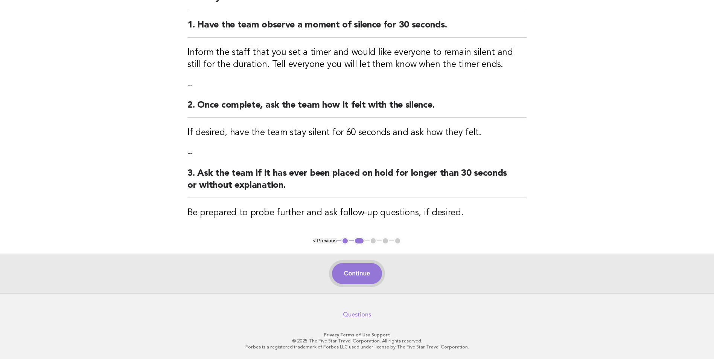  Describe the element at coordinates (357, 108) in the screenshot. I see `h2: 2. Once complete, ask the team how it felt with the silence.` at that location.